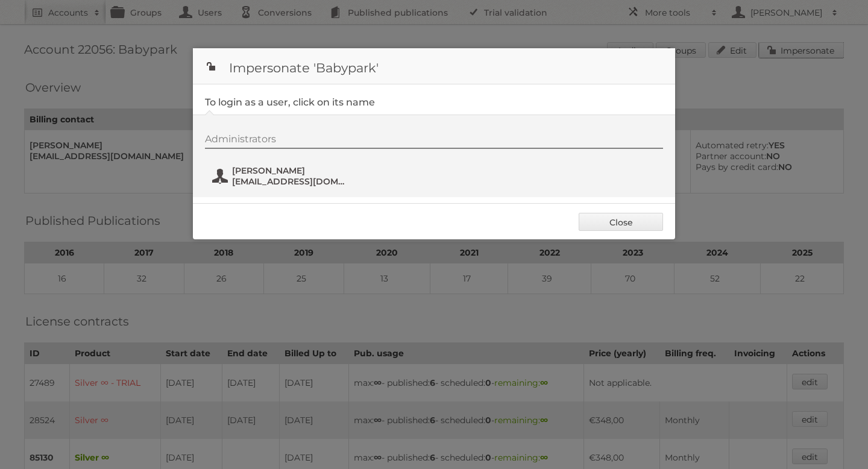 Image resolution: width=868 pixels, height=469 pixels. I want to click on a: Close, so click(621, 222).